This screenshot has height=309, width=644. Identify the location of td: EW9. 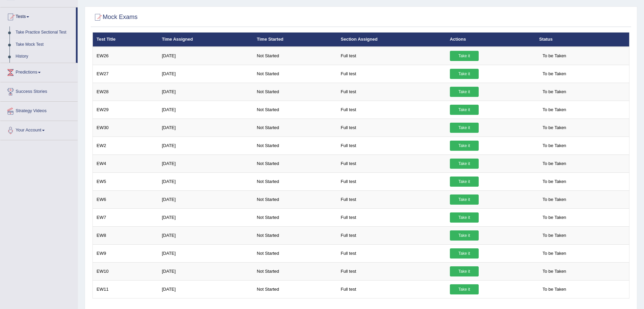
(125, 253).